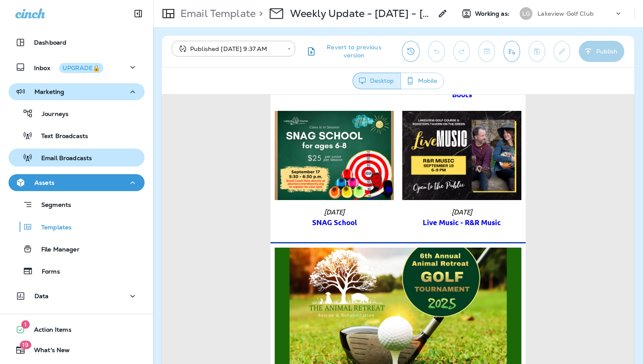  I want to click on div: LG, so click(526, 14).